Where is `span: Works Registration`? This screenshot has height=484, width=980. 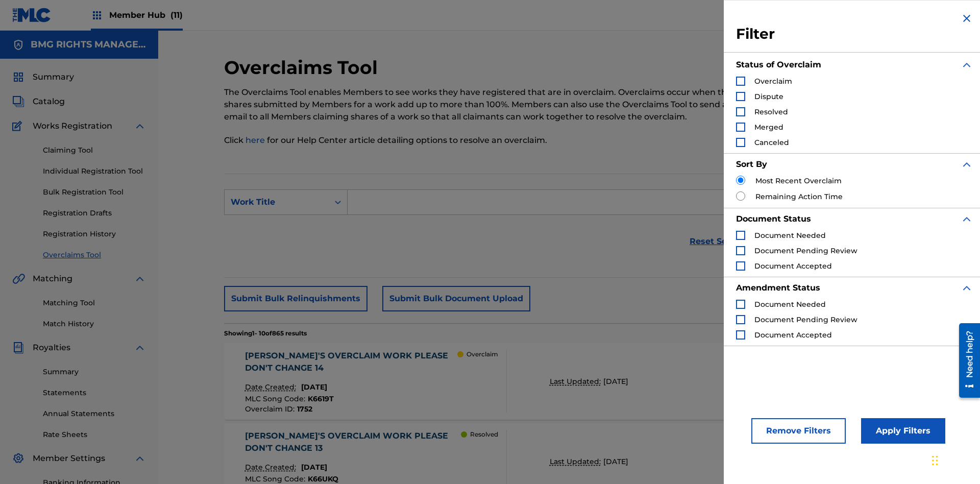
span: Works Registration is located at coordinates (73, 126).